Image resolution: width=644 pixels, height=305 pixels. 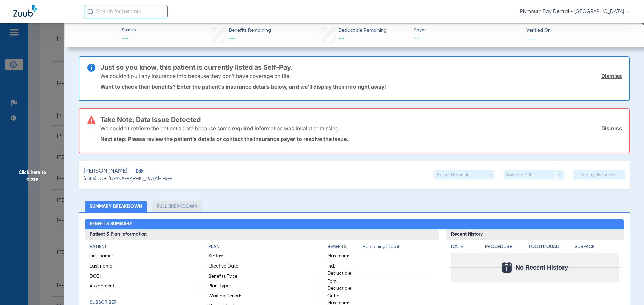 I want to click on span: Effective Date:, so click(x=225, y=267).